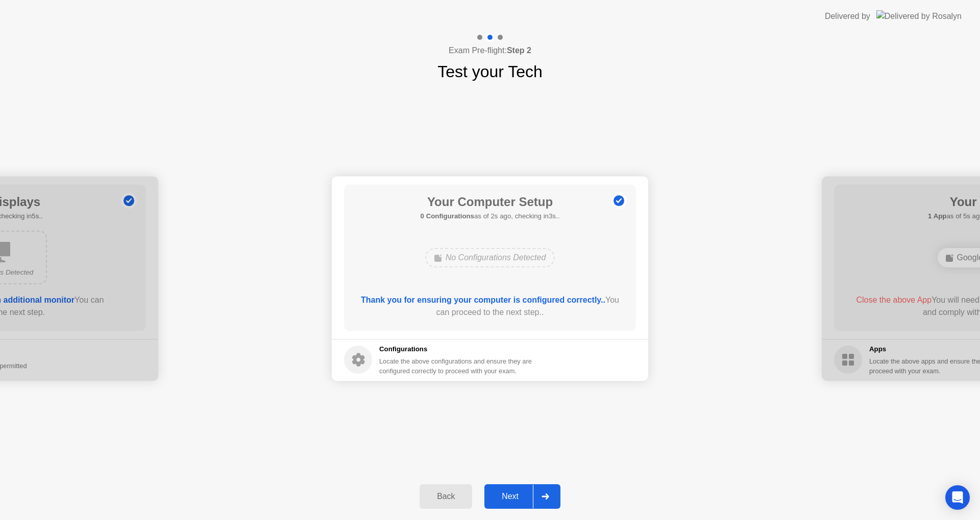 The height and width of the screenshot is (520, 980). What do you see at coordinates (447, 216) in the screenshot?
I see `b: 0 Configurations` at bounding box center [447, 216].